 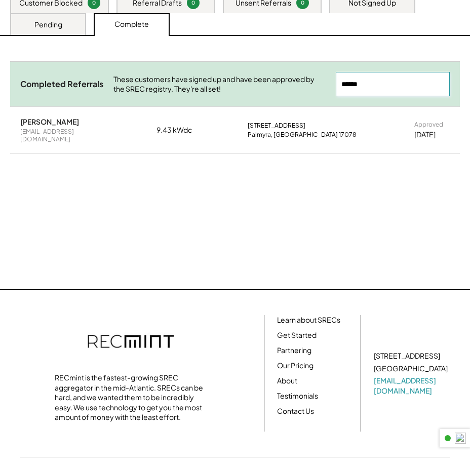 I want to click on a: Learn about SRECs, so click(x=309, y=320).